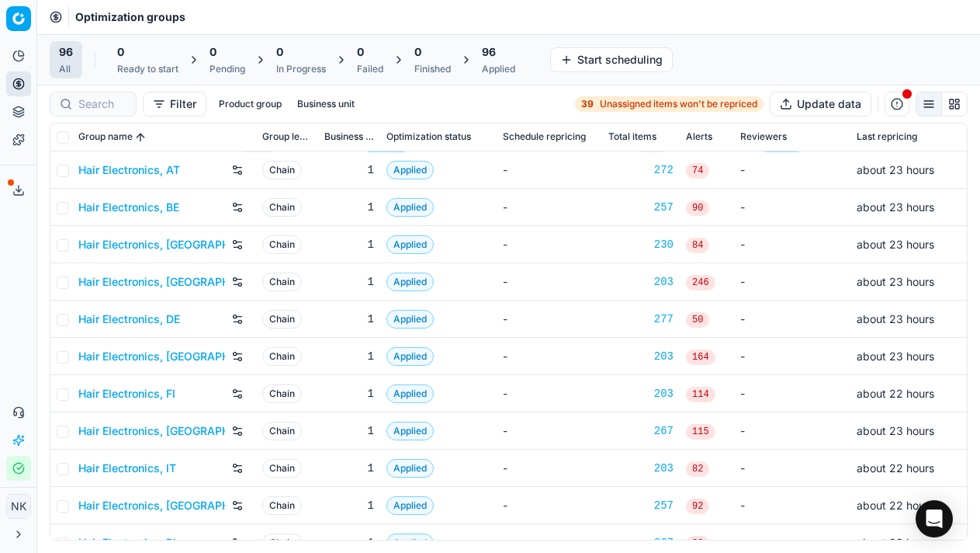  I want to click on button: Start scheduling, so click(612, 60).